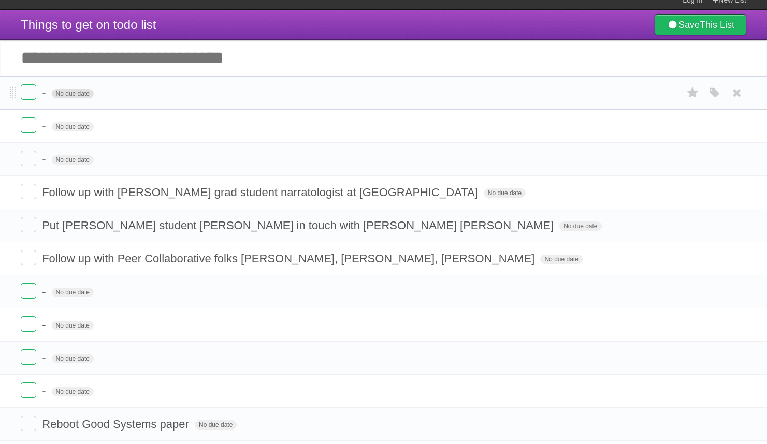  Describe the element at coordinates (89, 24) in the screenshot. I see `span: Things to get on todo list` at that location.